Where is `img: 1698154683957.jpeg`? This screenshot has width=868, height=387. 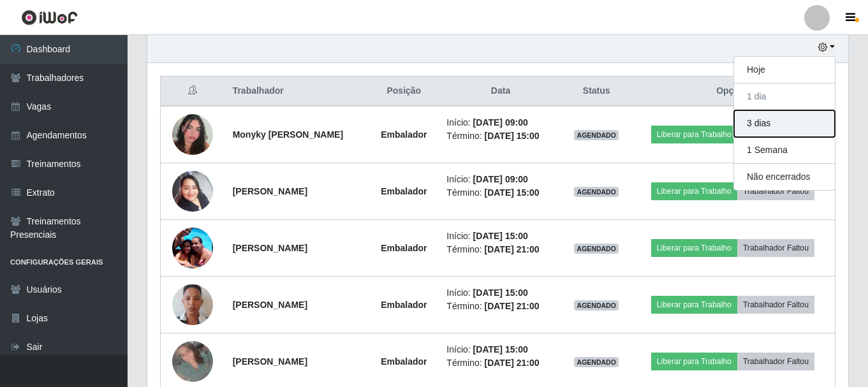
img: 1698154683957.jpeg is located at coordinates (192, 304).